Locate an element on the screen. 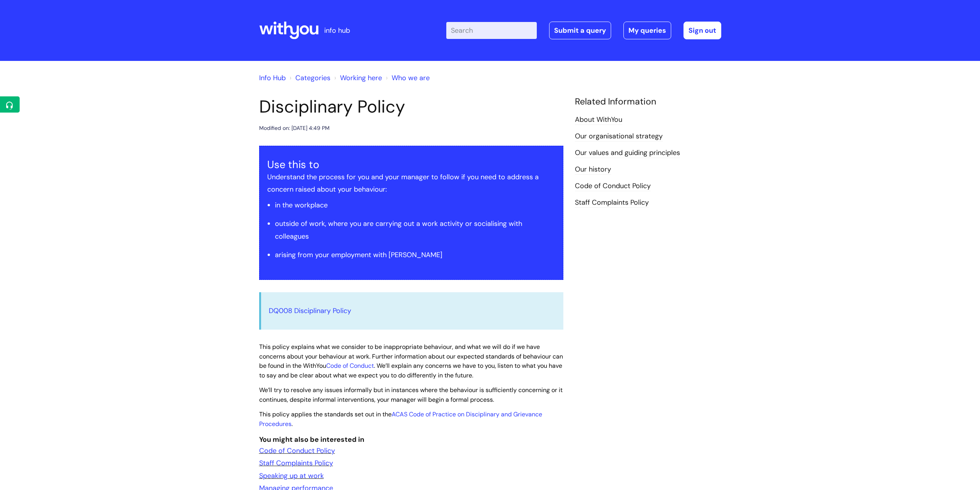 The image size is (980, 490). a: Our values and guiding principles is located at coordinates (627, 153).